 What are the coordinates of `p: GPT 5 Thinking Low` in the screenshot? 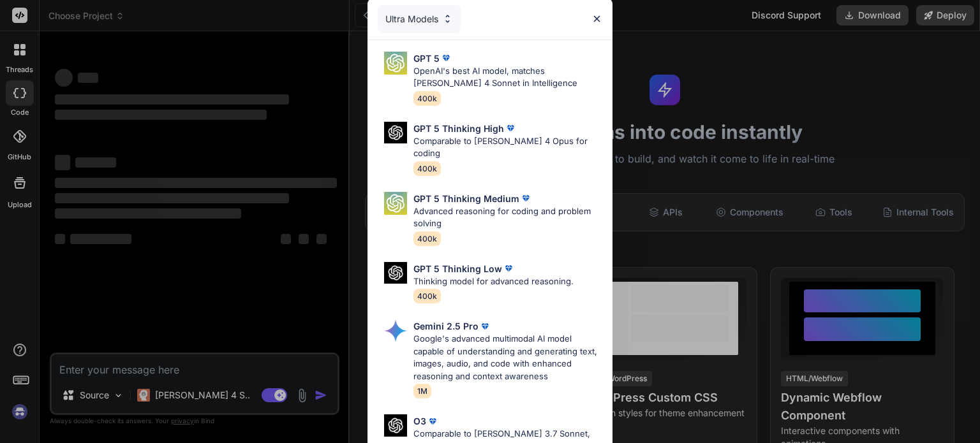 It's located at (457, 269).